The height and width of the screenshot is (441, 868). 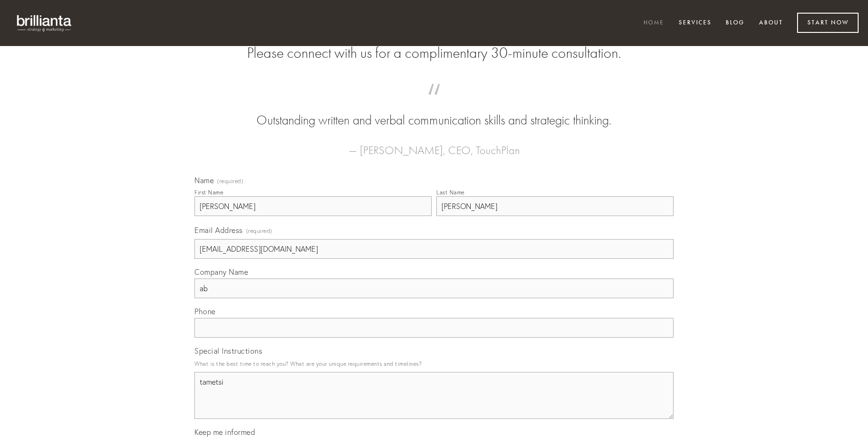 I want to click on div: First Name, so click(x=209, y=192).